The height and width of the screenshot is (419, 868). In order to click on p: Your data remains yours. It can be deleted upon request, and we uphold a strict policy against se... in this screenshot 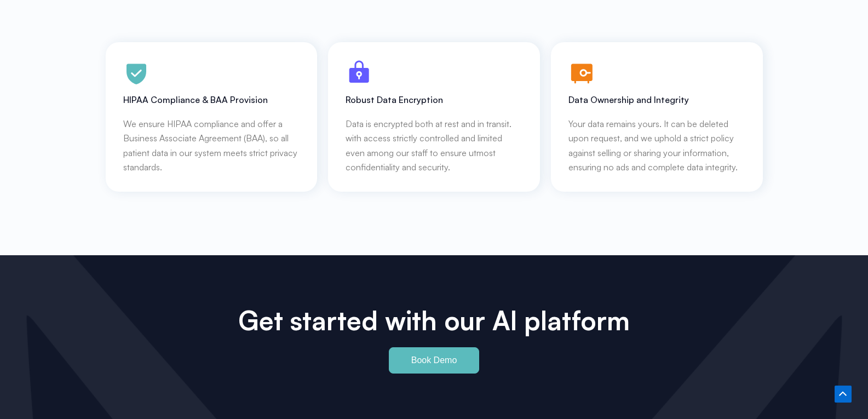, I will do `click(657, 146)`.